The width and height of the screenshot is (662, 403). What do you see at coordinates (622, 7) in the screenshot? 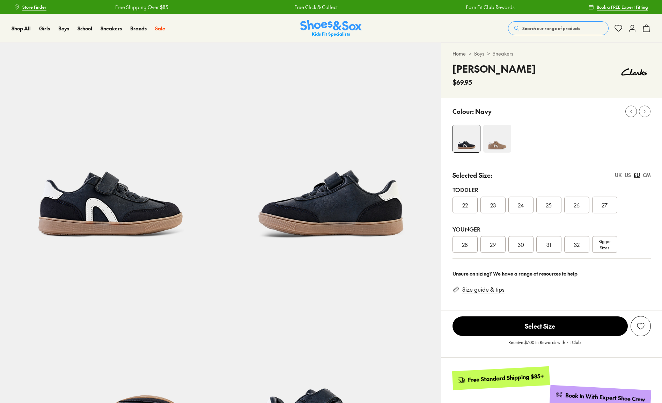
I see `span: Book a FREE Expert Fitting` at bounding box center [622, 7].